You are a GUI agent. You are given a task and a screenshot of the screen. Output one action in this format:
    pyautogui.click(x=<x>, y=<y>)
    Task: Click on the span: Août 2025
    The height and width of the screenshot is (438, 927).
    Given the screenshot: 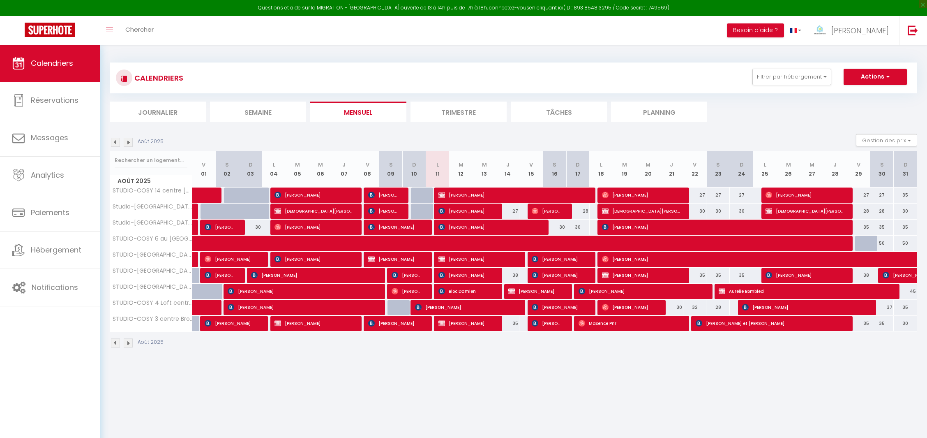 What is the action you would take?
    pyautogui.click(x=151, y=181)
    